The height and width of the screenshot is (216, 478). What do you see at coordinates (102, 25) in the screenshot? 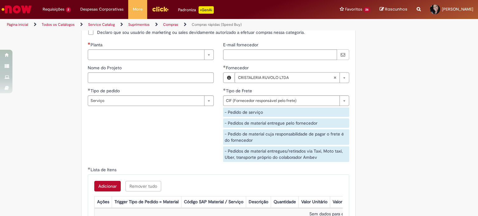
I see `a: Service Catalog` at bounding box center [102, 25].